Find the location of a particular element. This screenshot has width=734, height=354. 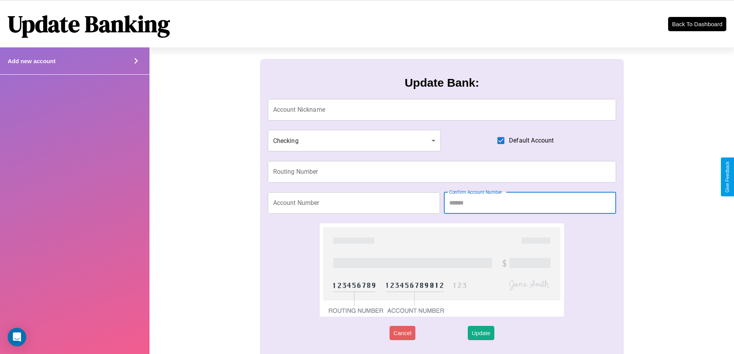

span: Default Account is located at coordinates (532, 141).